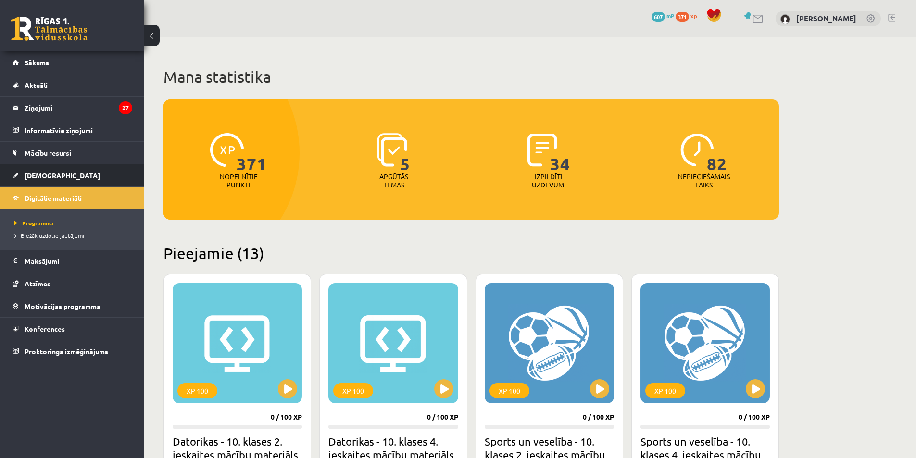  What do you see at coordinates (53, 198) in the screenshot?
I see `span: Digitālie materiāli` at bounding box center [53, 198].